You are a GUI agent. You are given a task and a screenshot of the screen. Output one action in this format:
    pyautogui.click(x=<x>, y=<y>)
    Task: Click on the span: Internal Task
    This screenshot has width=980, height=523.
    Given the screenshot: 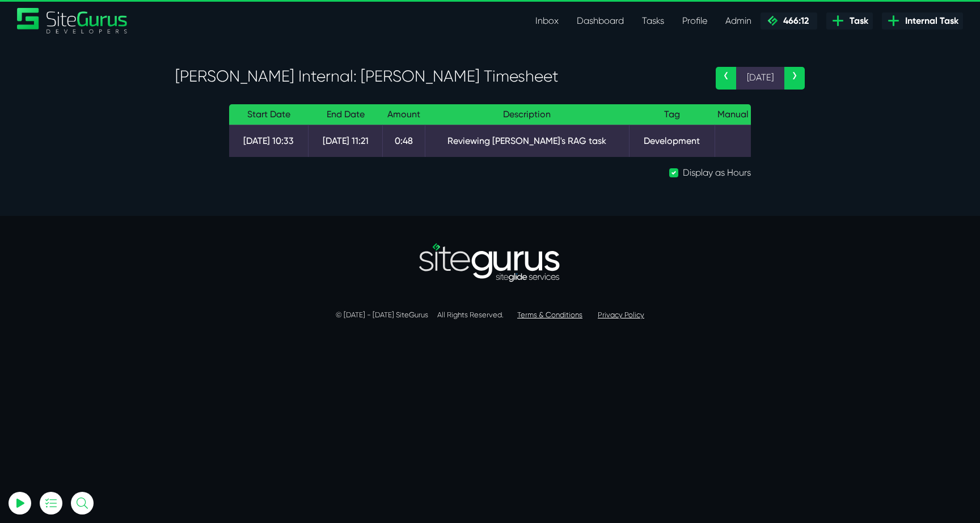 What is the action you would take?
    pyautogui.click(x=930, y=21)
    